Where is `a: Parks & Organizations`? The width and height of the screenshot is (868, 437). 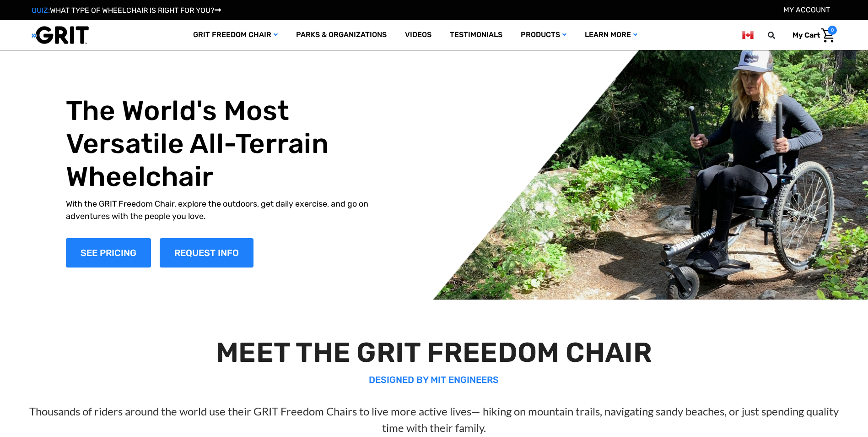 a: Parks & Organizations is located at coordinates (341, 35).